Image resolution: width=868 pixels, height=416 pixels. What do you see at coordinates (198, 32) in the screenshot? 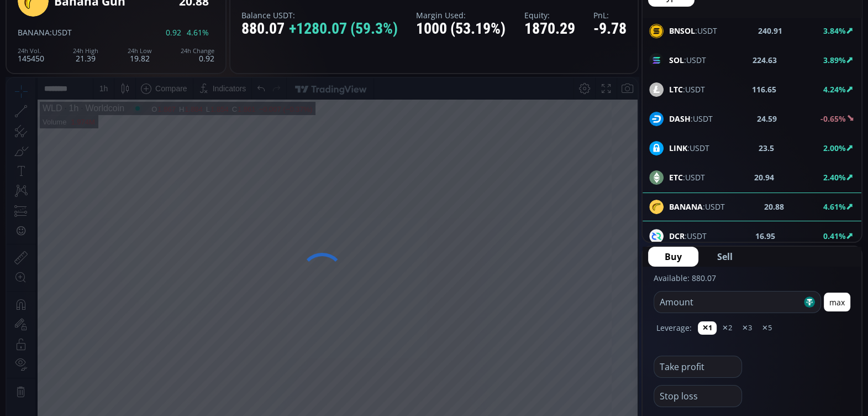
I see `span: 4.61%` at bounding box center [198, 32].